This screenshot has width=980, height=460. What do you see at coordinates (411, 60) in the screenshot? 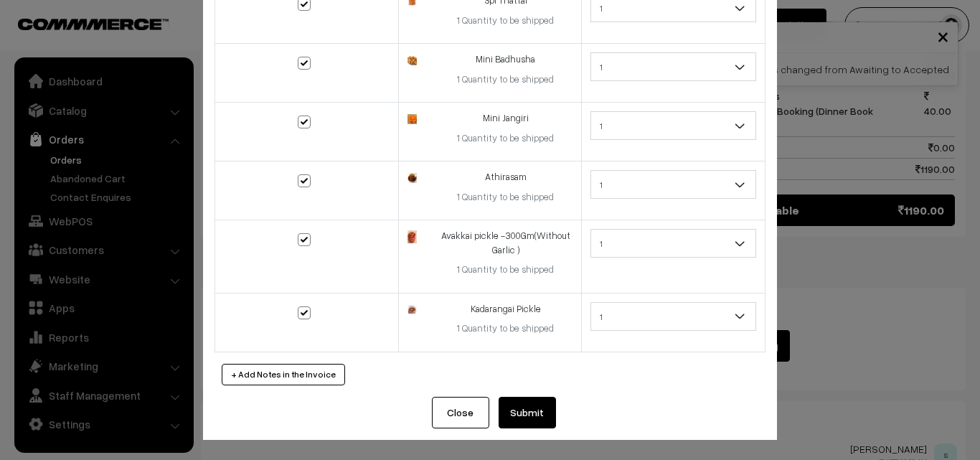
I see `img: 16784581529891Mini-Badhusha.jpg` at bounding box center [411, 60].